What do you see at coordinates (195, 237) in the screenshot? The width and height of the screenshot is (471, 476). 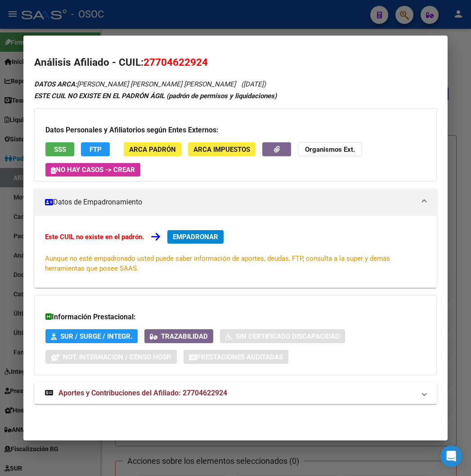 I see `span: EMPADRONAR` at bounding box center [195, 237].